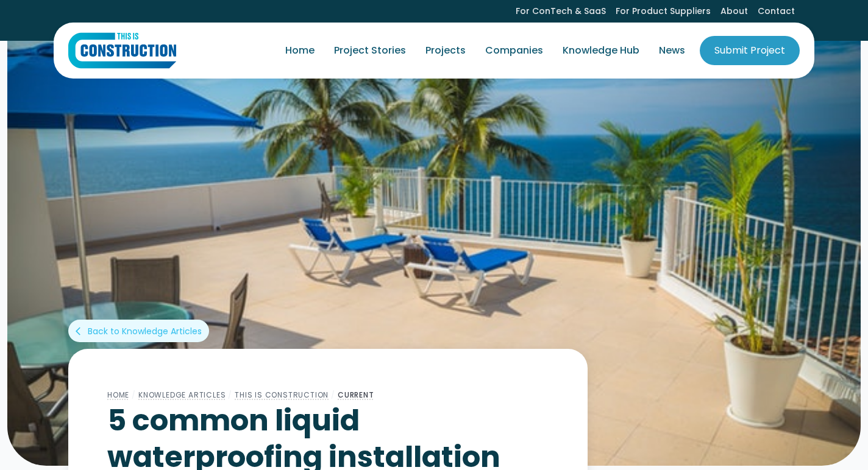 The height and width of the screenshot is (470, 868). I want to click on a: Projects, so click(446, 51).